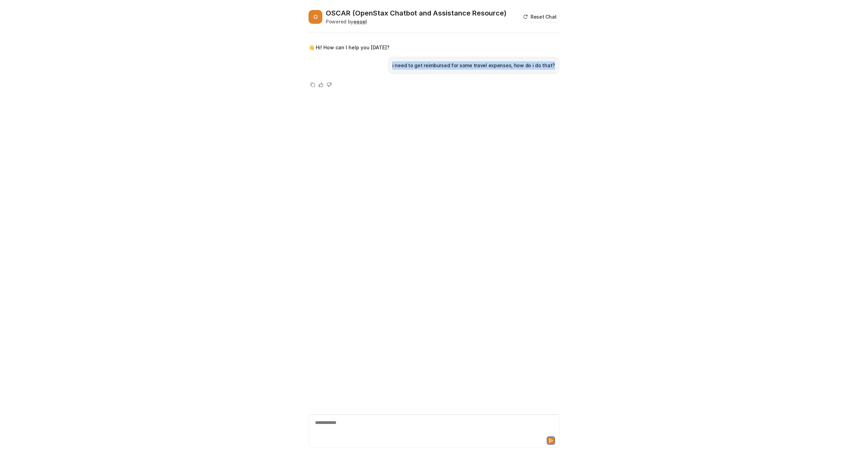 This screenshot has width=868, height=456. I want to click on h2: OSCAR (OpenStax Chatbot and Assistance Resource), so click(416, 13).